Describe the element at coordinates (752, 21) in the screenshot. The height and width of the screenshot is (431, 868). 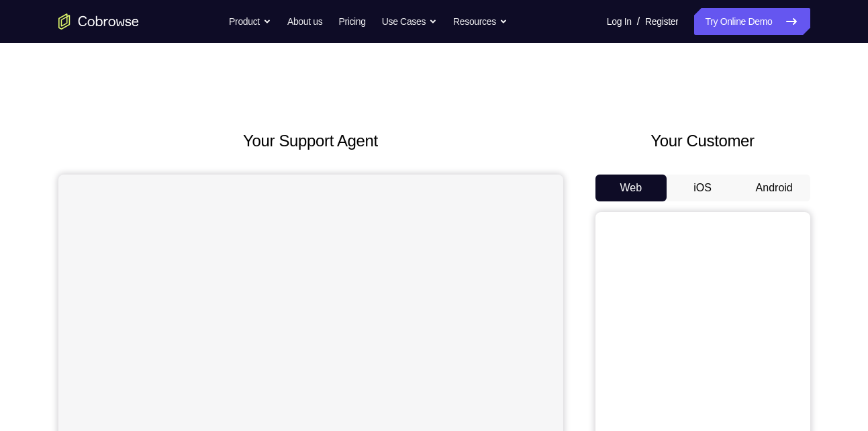
I see `a: Try Online Demo` at that location.